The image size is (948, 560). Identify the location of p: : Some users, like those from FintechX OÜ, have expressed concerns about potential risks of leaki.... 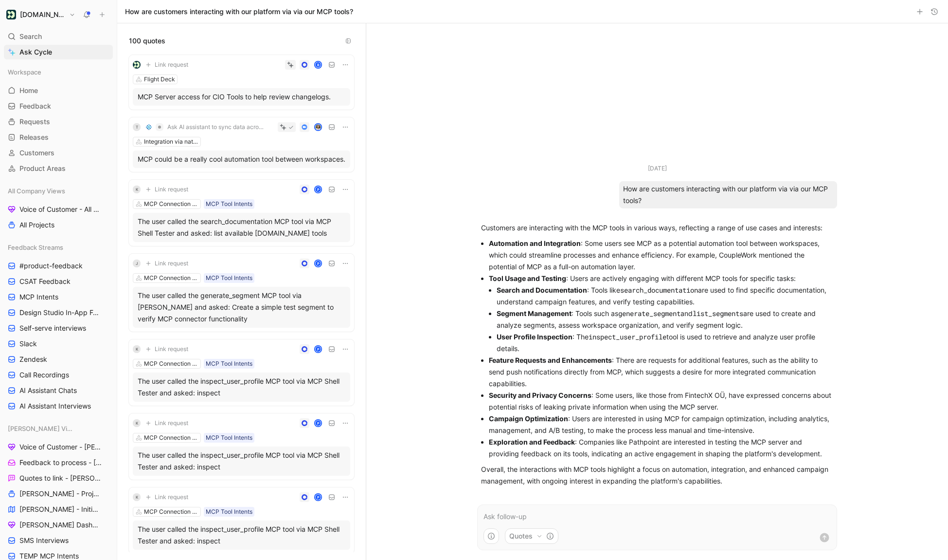
(662, 401).